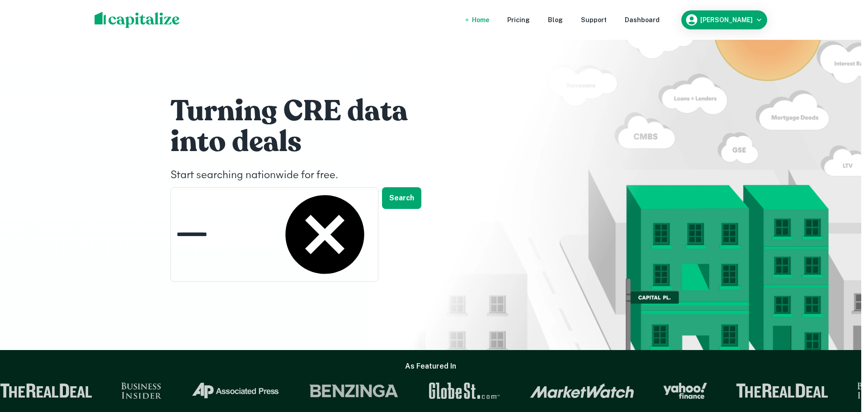  I want to click on img: Market Watch, so click(581, 391).